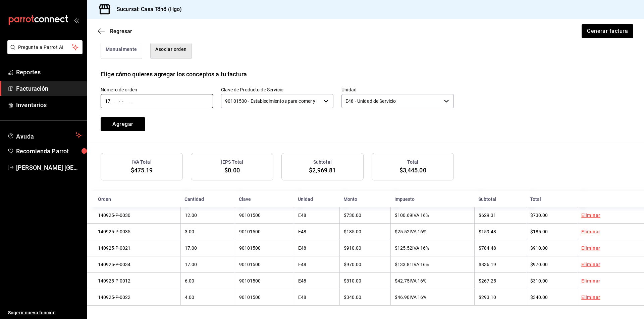 The width and height of the screenshot is (644, 319). Describe the element at coordinates (403, 264) in the screenshot. I see `span: $133.81` at that location.